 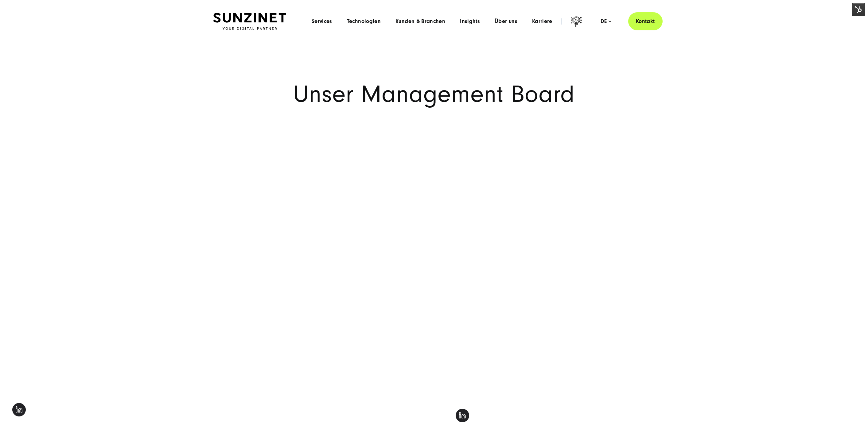 I want to click on span: Insights, so click(x=470, y=22).